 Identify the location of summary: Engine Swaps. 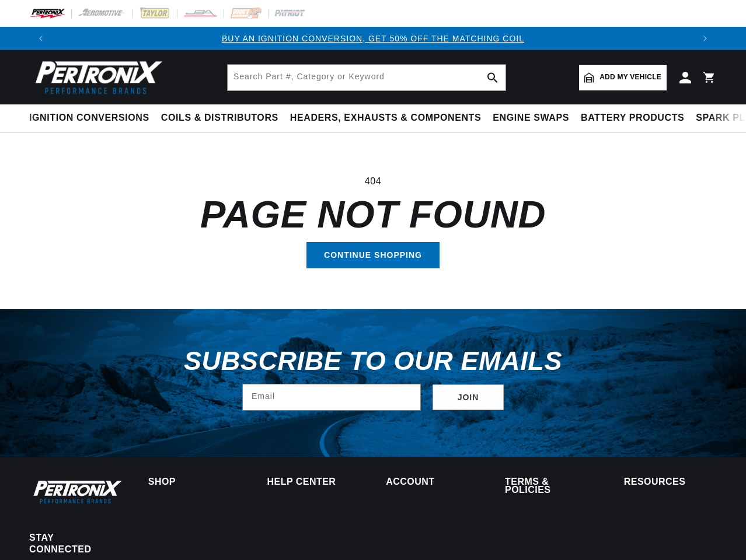
(531, 118).